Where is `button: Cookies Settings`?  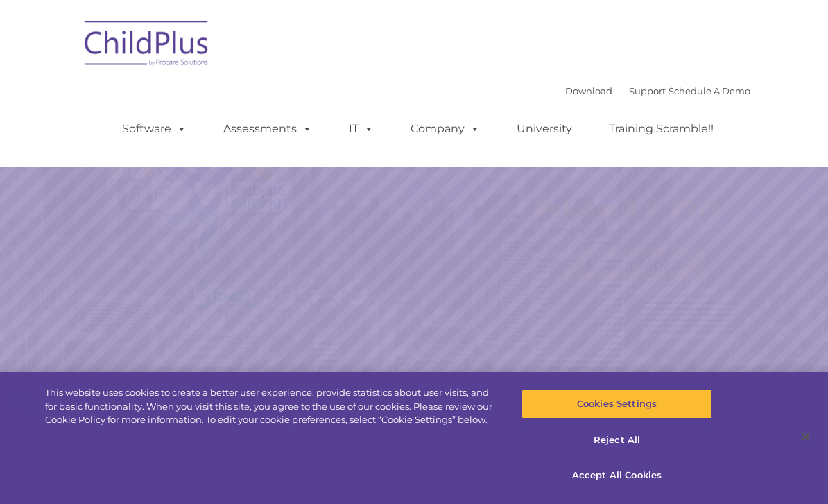 button: Cookies Settings is located at coordinates (617, 404).